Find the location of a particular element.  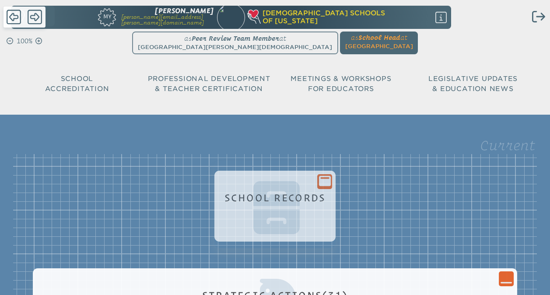

span: Back is located at coordinates (14, 17).